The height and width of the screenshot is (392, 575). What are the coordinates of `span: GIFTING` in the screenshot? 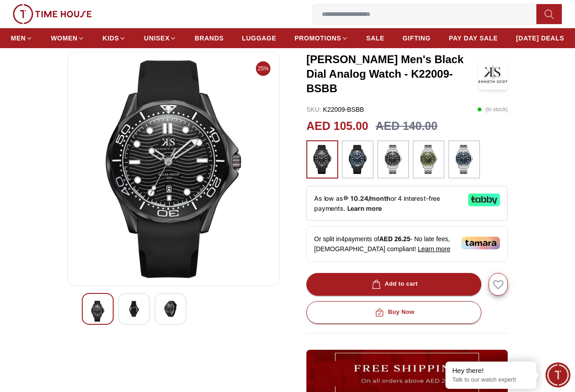 It's located at (417, 38).